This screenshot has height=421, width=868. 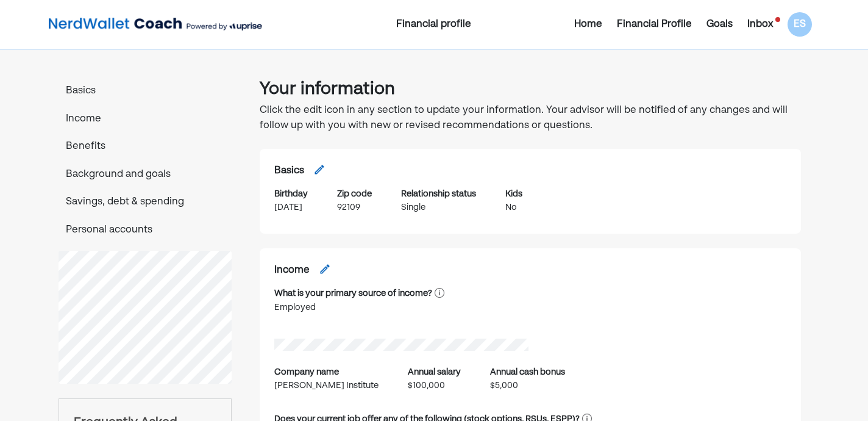 What do you see at coordinates (760, 25) in the screenshot?
I see `div: Inbox` at bounding box center [760, 25].